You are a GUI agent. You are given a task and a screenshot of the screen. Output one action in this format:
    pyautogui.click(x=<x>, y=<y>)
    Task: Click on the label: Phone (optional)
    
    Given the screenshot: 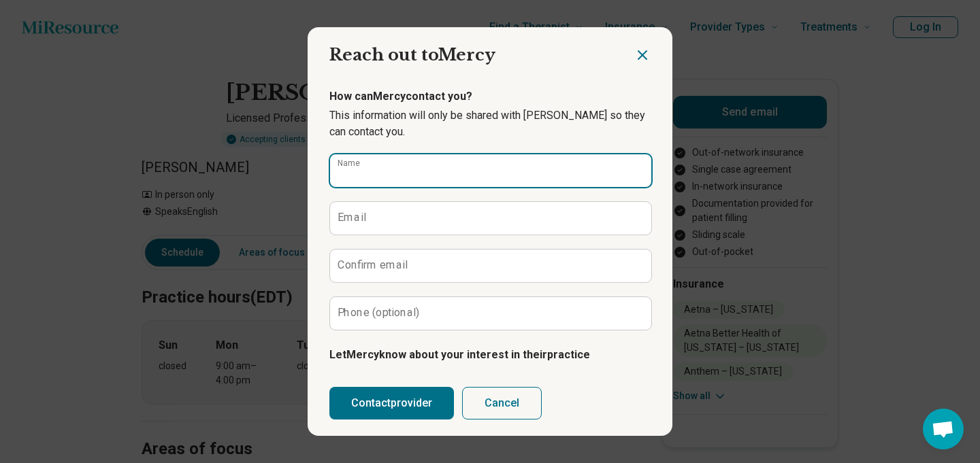 What is the action you would take?
    pyautogui.click(x=378, y=313)
    